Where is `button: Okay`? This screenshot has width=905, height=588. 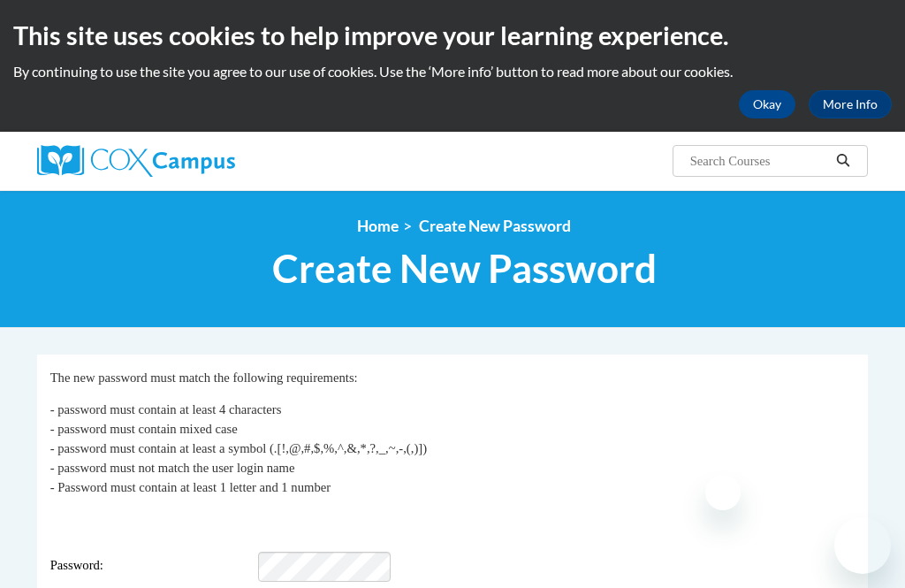 button: Okay is located at coordinates (767, 104).